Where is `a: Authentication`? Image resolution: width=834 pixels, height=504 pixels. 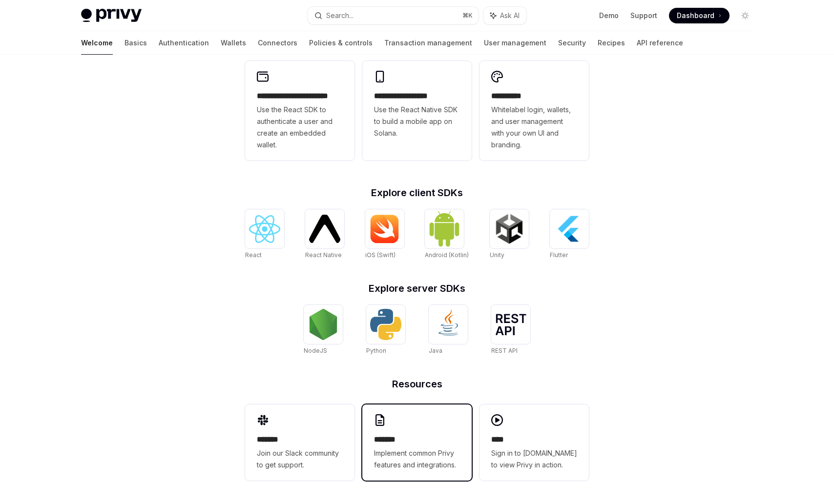
a: Authentication is located at coordinates (183, 43).